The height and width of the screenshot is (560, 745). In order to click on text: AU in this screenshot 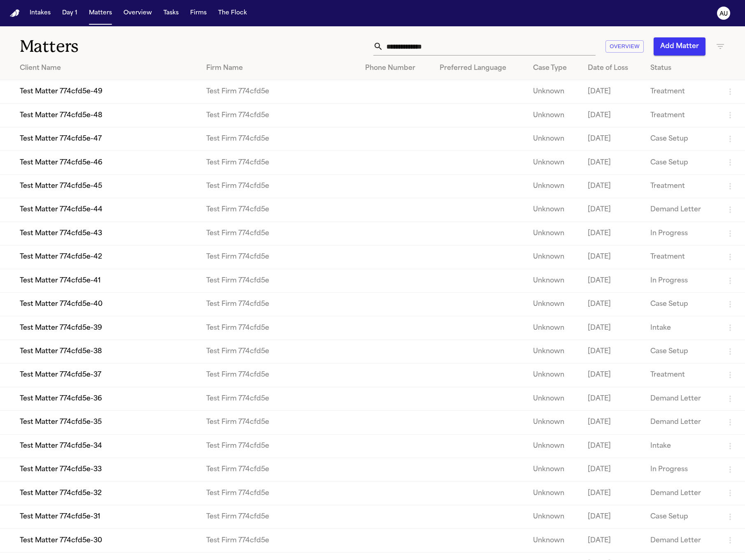, I will do `click(724, 14)`.